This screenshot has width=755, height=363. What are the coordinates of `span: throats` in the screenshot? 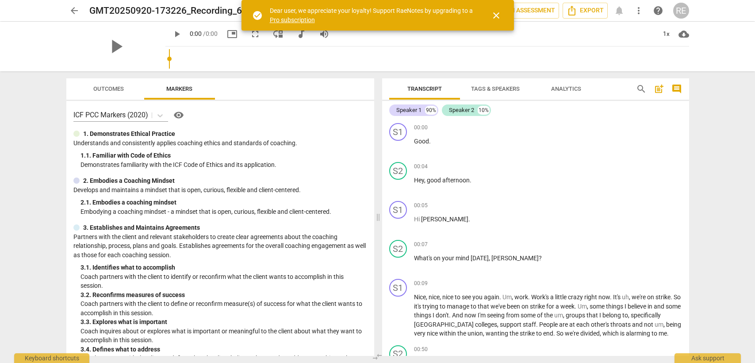 It's located at (621, 324).